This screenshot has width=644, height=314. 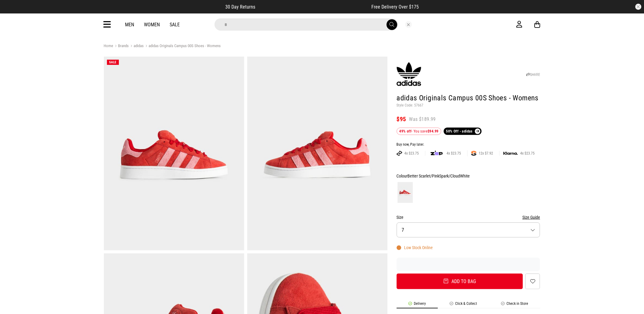 What do you see at coordinates (468, 98) in the screenshot?
I see `h1: adidas Originals Campus 00S Shoes - Womens` at bounding box center [468, 98].